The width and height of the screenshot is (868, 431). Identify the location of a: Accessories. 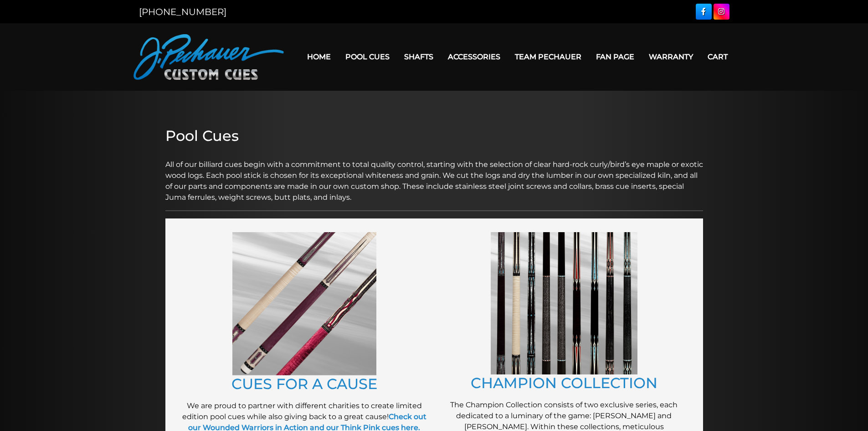
(474, 57).